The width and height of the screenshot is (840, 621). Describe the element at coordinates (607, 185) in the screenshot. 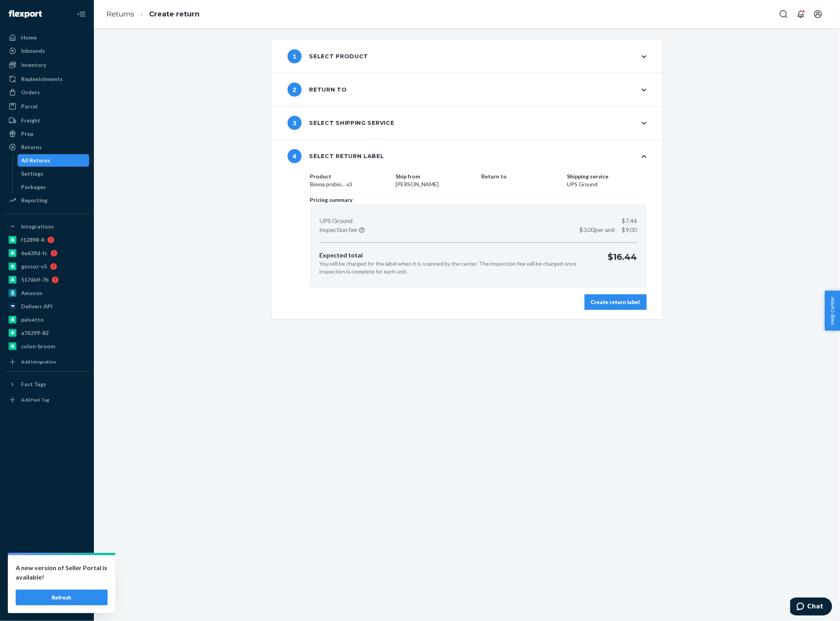

I see `dd: UPS Ground` at that location.